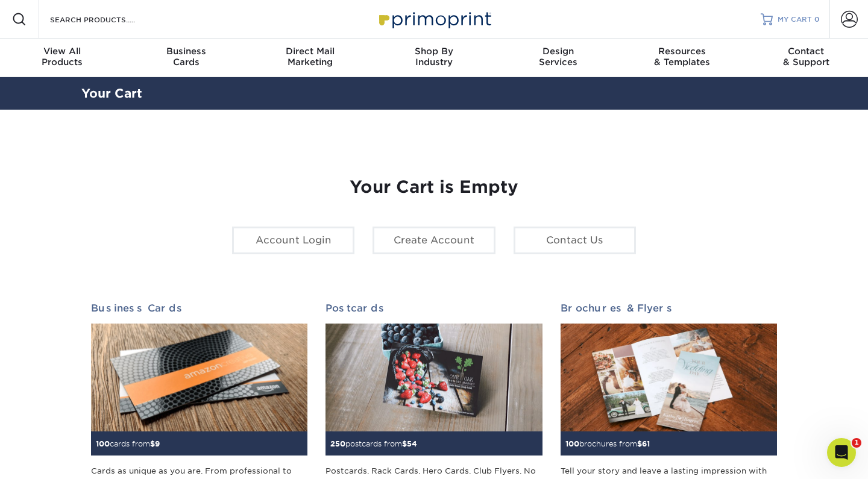 The height and width of the screenshot is (479, 868). What do you see at coordinates (310, 57) in the screenshot?
I see `div: Marketing` at bounding box center [310, 57].